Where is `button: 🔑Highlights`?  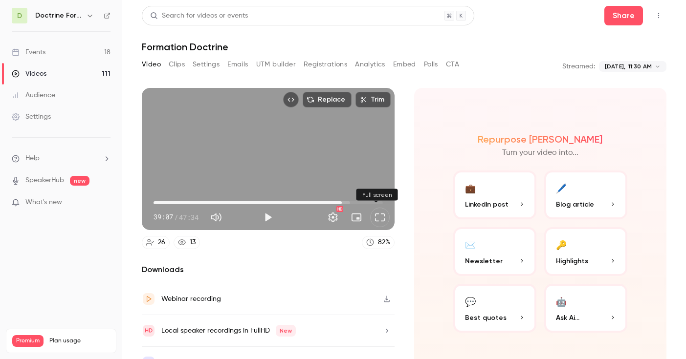
button: 🔑Highlights is located at coordinates (586, 252).